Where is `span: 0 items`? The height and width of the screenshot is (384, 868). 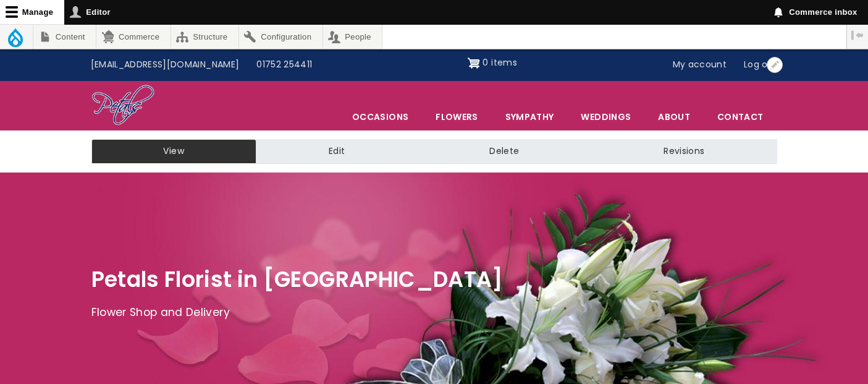
span: 0 items is located at coordinates (500, 62).